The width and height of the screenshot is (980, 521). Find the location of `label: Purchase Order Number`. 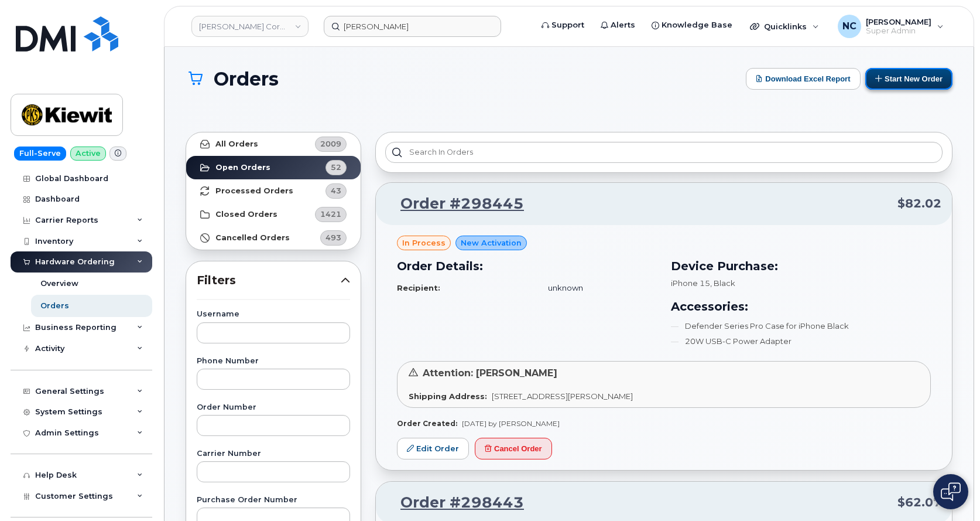

label: Purchase Order Number is located at coordinates (274, 500).